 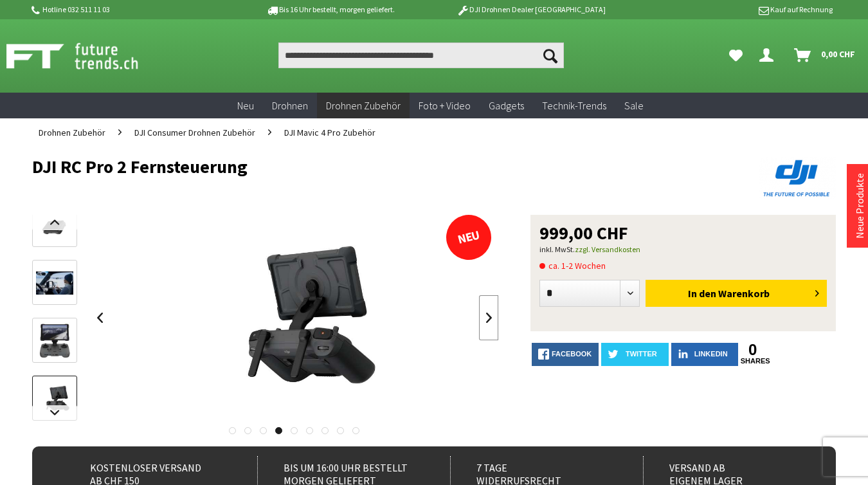 What do you see at coordinates (860, 206) in the screenshot?
I see `a: Neue Produkte` at bounding box center [860, 206].